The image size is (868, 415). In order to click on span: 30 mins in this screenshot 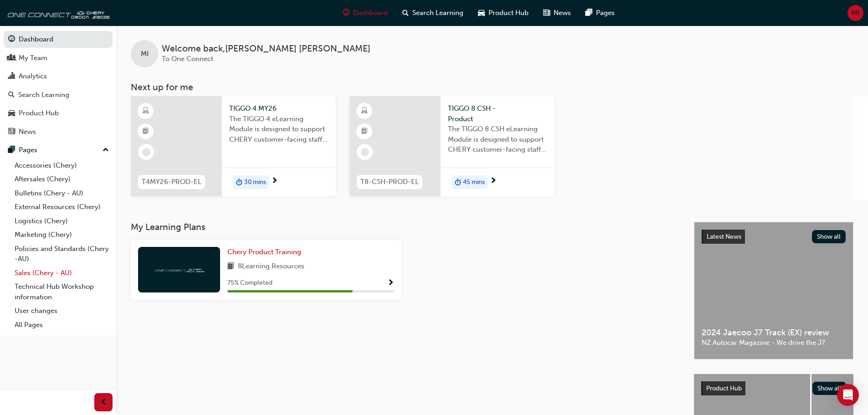, I will do `click(256, 183)`.